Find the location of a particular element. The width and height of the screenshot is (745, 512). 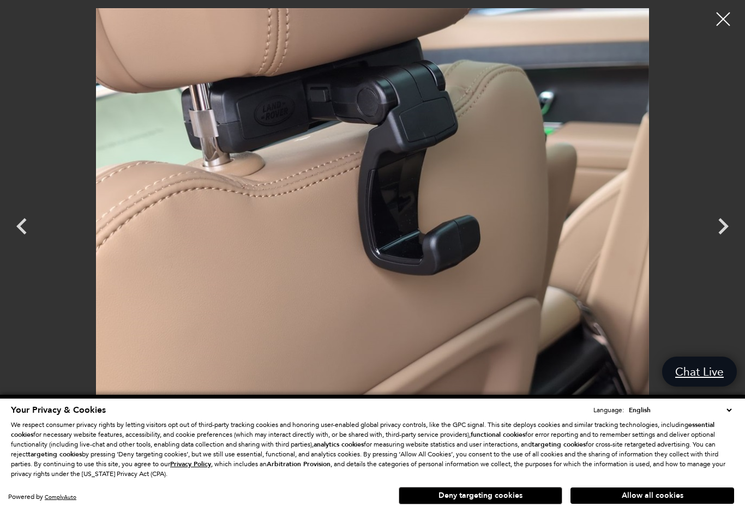

div: Powered by is located at coordinates (42, 497).